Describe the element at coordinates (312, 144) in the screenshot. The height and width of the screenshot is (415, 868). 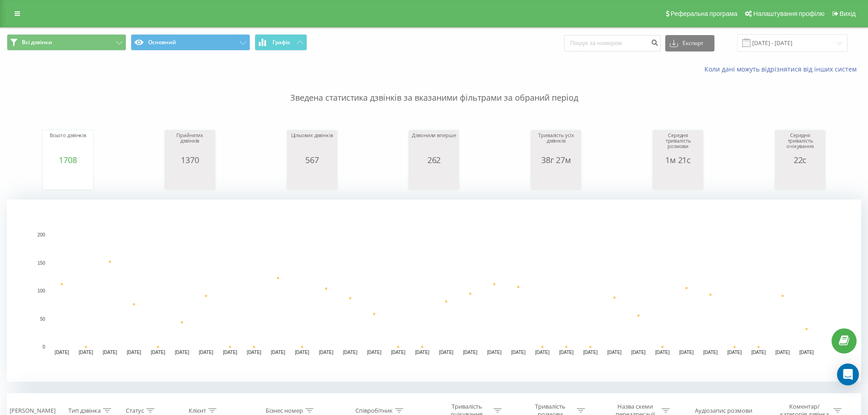
I see `div: Цільових дзвінків` at that location.